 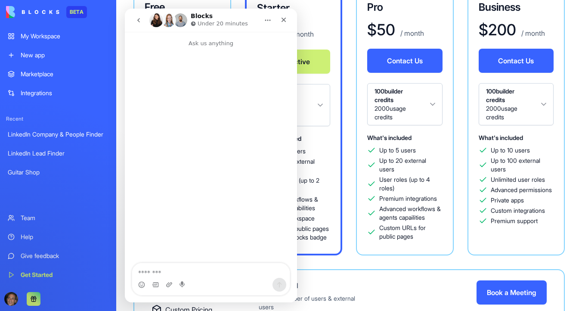 I want to click on textarea: Message…, so click(x=86, y=262).